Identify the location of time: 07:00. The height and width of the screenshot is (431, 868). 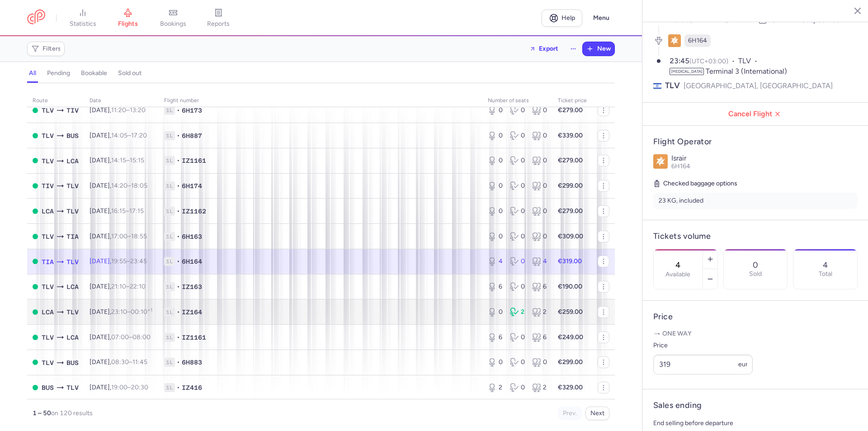
(120, 337).